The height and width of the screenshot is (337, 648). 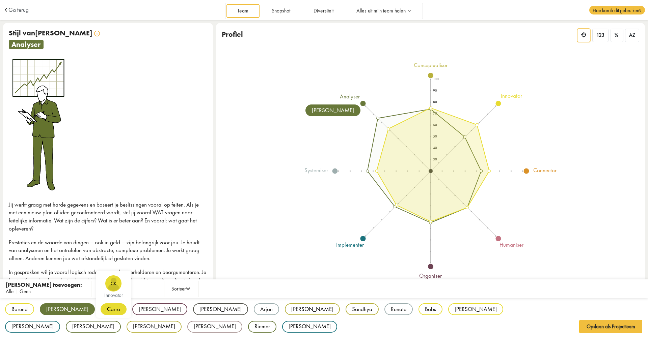 What do you see at coordinates (20, 309) in the screenshot?
I see `div: Barend` at bounding box center [20, 309].